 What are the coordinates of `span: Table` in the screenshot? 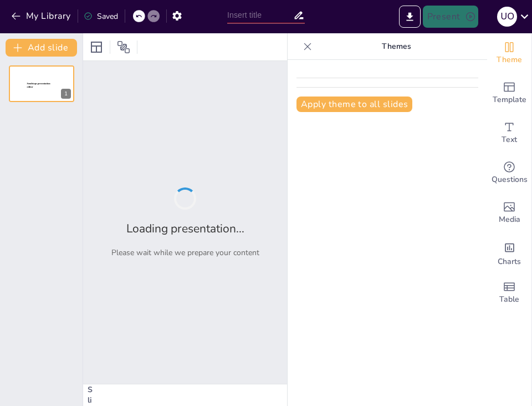 It's located at (509, 299).